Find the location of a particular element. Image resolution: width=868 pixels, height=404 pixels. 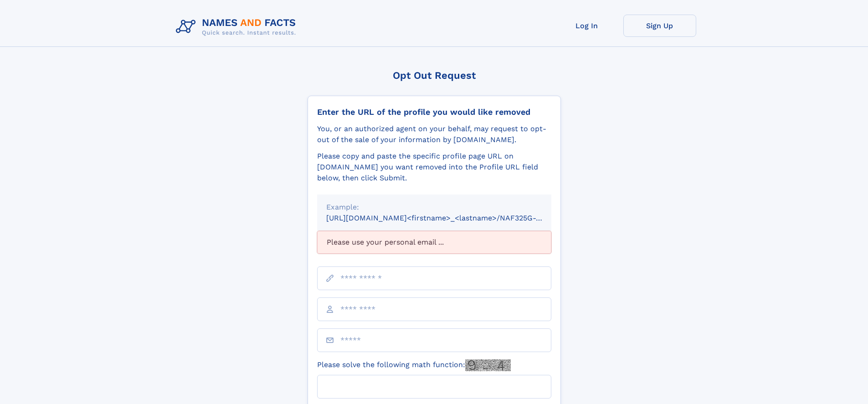

a: Sign Up is located at coordinates (660, 26).